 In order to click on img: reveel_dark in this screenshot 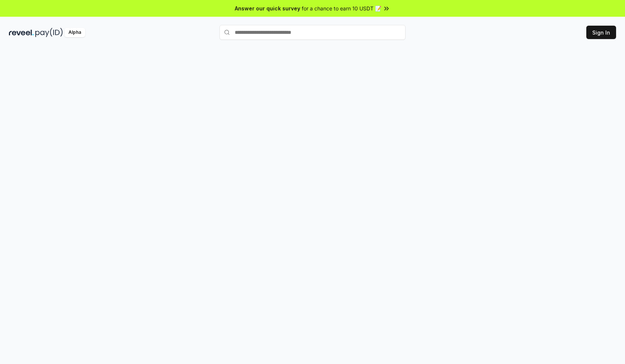, I will do `click(21, 33)`.